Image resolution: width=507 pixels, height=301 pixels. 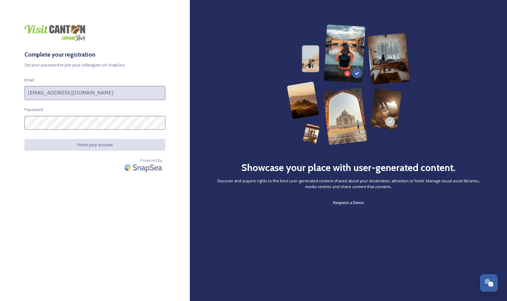 I want to click on button: Open Chat, so click(x=489, y=283).